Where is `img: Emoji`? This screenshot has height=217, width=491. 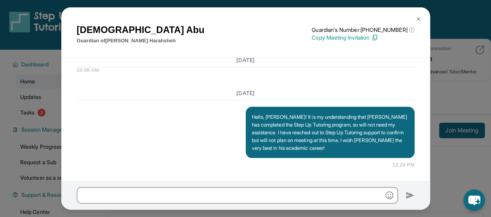
img: Emoji is located at coordinates (389, 195).